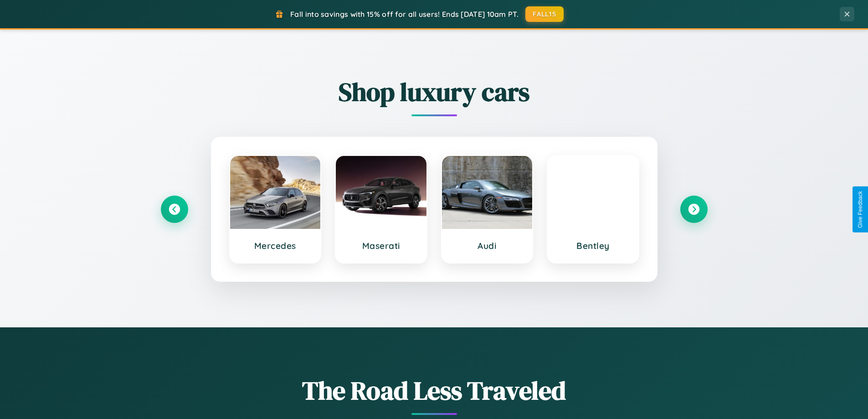 The image size is (868, 419). Describe the element at coordinates (487, 246) in the screenshot. I see `h3: Audi` at that location.